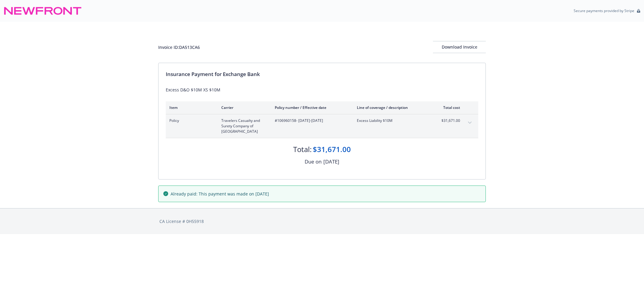 The image size is (644, 308). Describe the element at coordinates (302, 149) in the screenshot. I see `div: Total:` at that location.